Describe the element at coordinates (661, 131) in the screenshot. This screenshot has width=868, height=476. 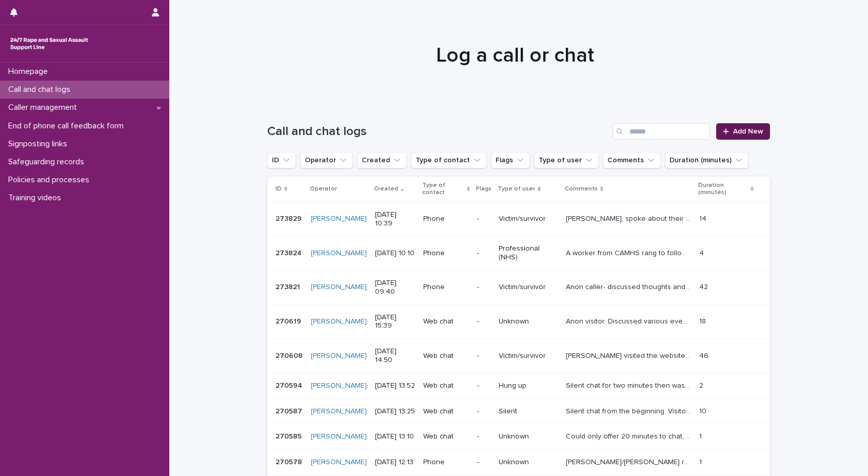
I see `input: Search` at that location.